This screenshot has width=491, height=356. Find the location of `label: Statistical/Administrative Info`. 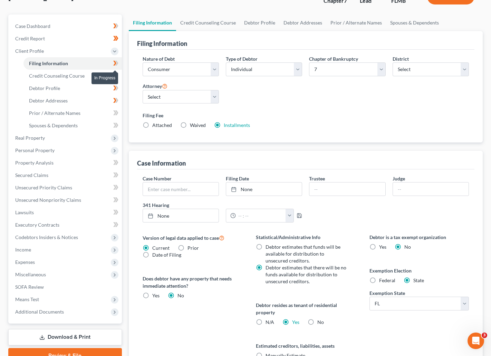

label: Statistical/Administrative Info is located at coordinates (305, 237).